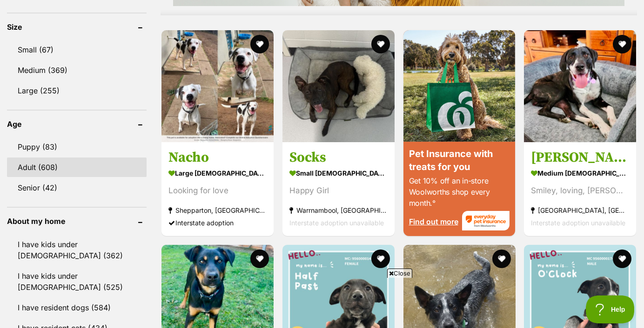 This screenshot has height=328, width=644. What do you see at coordinates (338, 158) in the screenshot?
I see `h3: Socks` at bounding box center [338, 158].